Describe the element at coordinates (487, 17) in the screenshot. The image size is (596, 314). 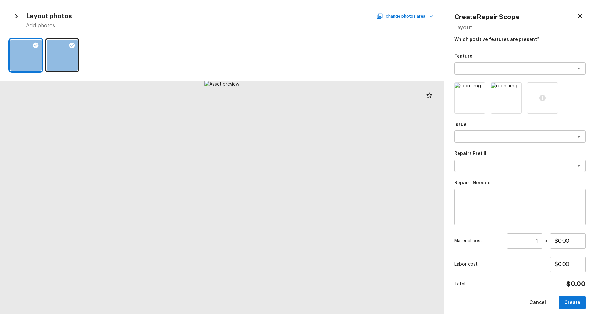
I see `h4: Create Repair Scope` at that location.